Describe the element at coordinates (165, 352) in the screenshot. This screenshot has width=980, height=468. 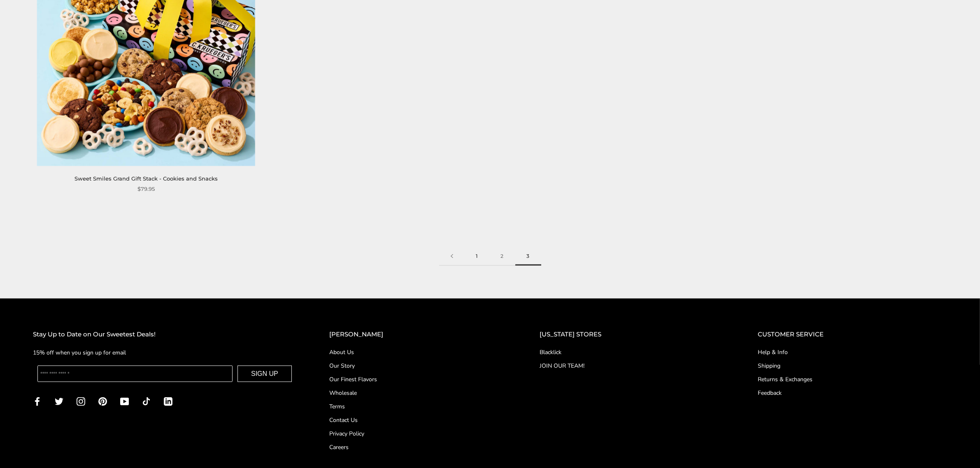
I see `p: 15% off when you sign up for email` at that location.